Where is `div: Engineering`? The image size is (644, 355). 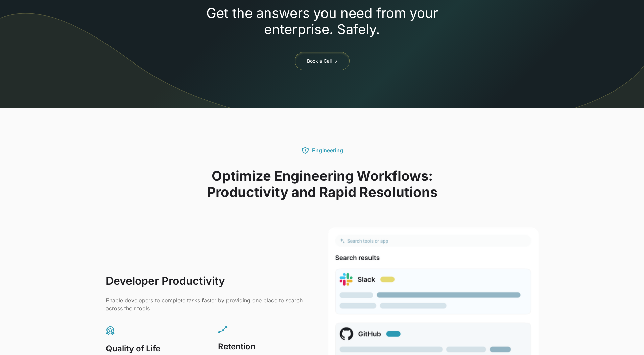 div: Engineering is located at coordinates (328, 150).